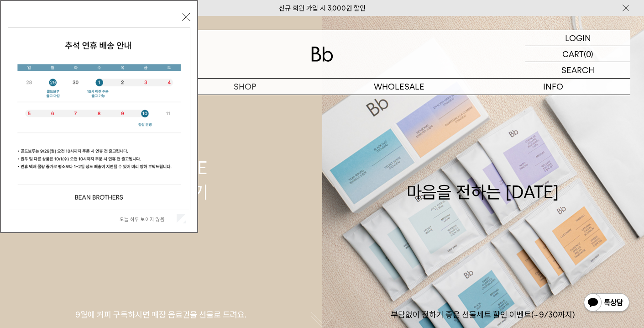 The image size is (644, 328). Describe the element at coordinates (573, 54) in the screenshot. I see `p: CART` at that location.